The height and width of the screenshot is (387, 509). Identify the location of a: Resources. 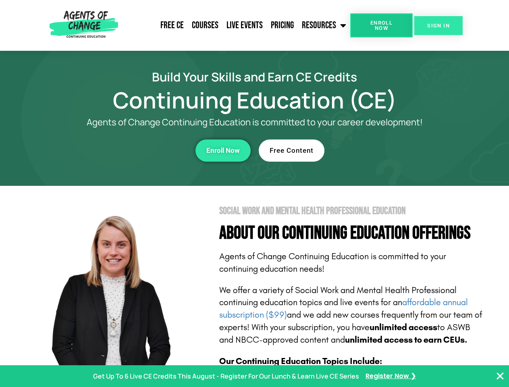
(324, 25).